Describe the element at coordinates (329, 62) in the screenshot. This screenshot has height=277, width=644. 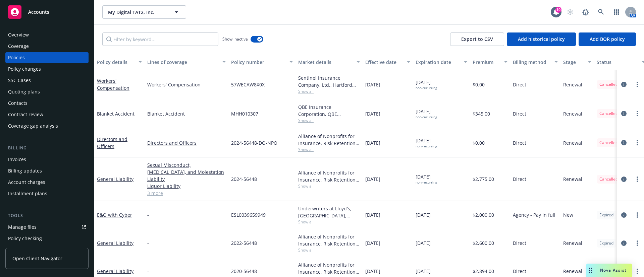
I see `button: Market details` at that location.